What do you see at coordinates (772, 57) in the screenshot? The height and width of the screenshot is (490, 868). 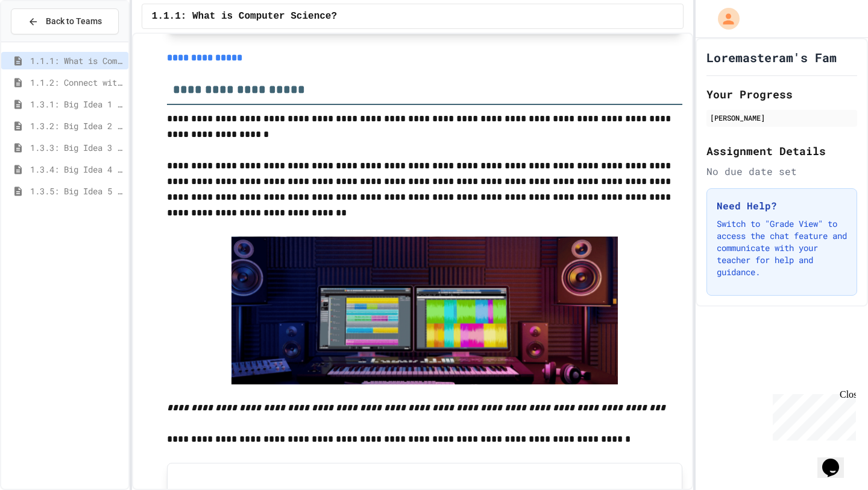 I see `h1: Loremasteram's Fam` at bounding box center [772, 57].